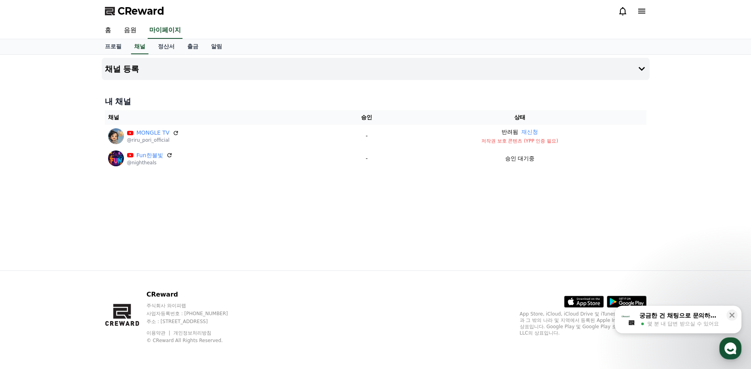  I want to click on a: 이용약관, so click(159, 333).